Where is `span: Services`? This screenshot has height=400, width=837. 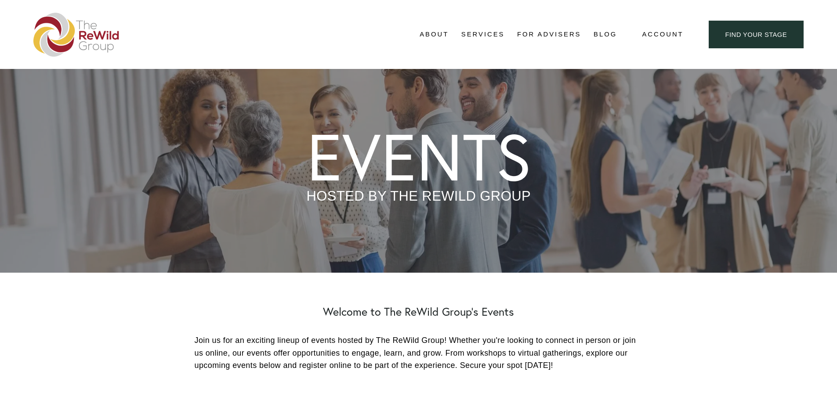 span: Services is located at coordinates (483, 34).